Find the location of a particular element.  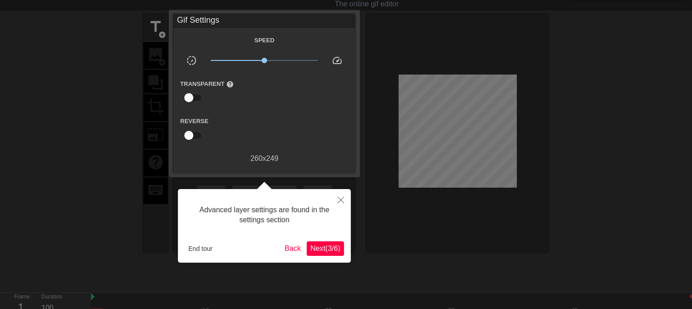

button: Back is located at coordinates (293, 249).